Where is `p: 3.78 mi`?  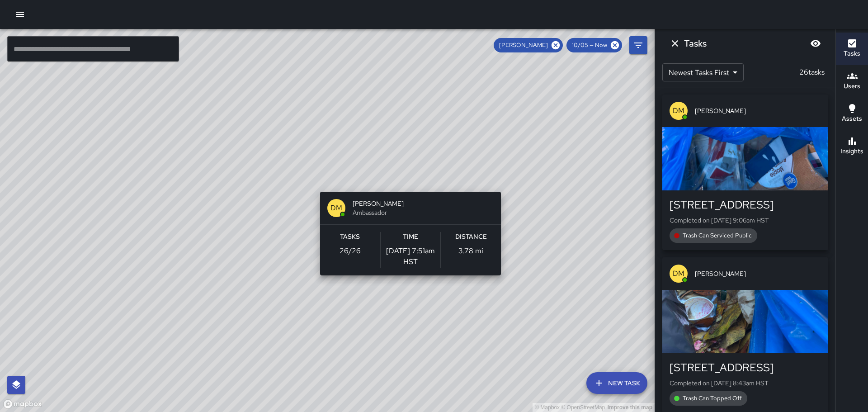
p: 3.78 mi is located at coordinates (471, 251).